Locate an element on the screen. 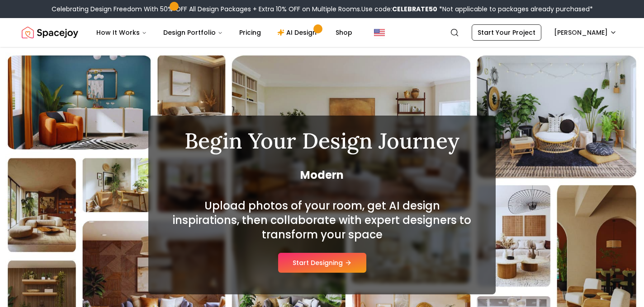 Image resolution: width=644 pixels, height=307 pixels. nav: Global is located at coordinates (322, 33).